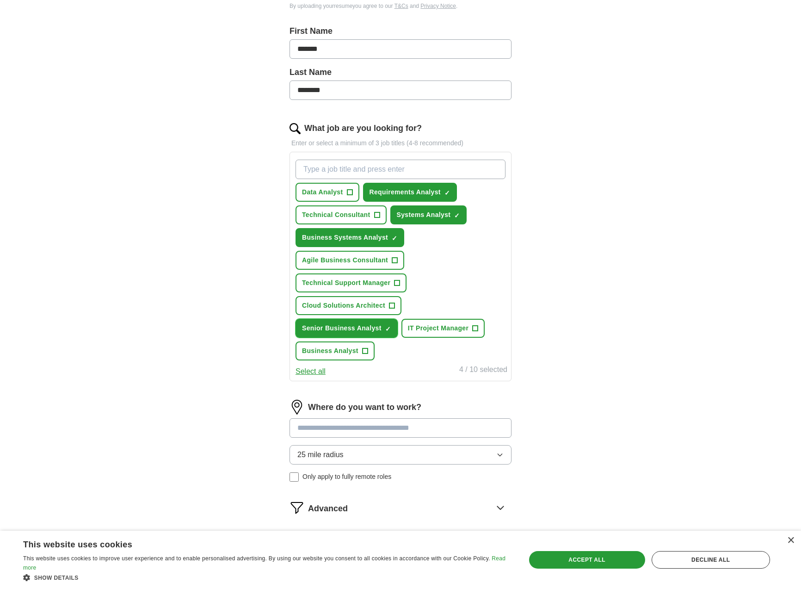  What do you see at coordinates (342, 328) in the screenshot?
I see `span: Senior Business Analyst` at bounding box center [342, 328].